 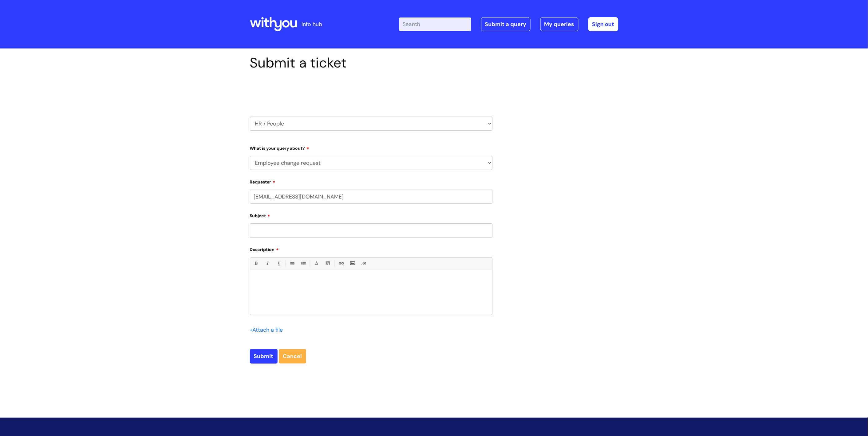 What do you see at coordinates (603, 24) in the screenshot?
I see `a: Sign out` at bounding box center [603, 24].